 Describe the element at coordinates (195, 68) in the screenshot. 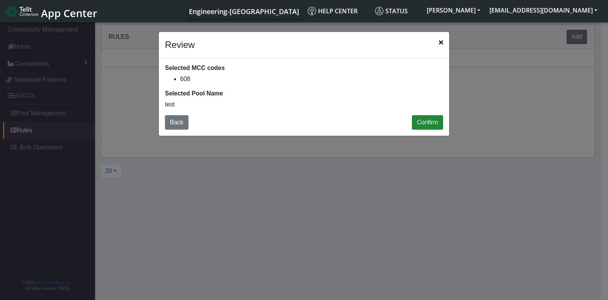

I see `strong: Selected MCC codes` at that location.